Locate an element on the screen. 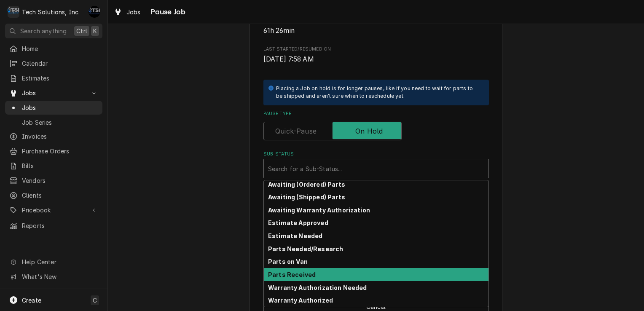  strong: Awaiting Warranty Authorization is located at coordinates (320, 210).